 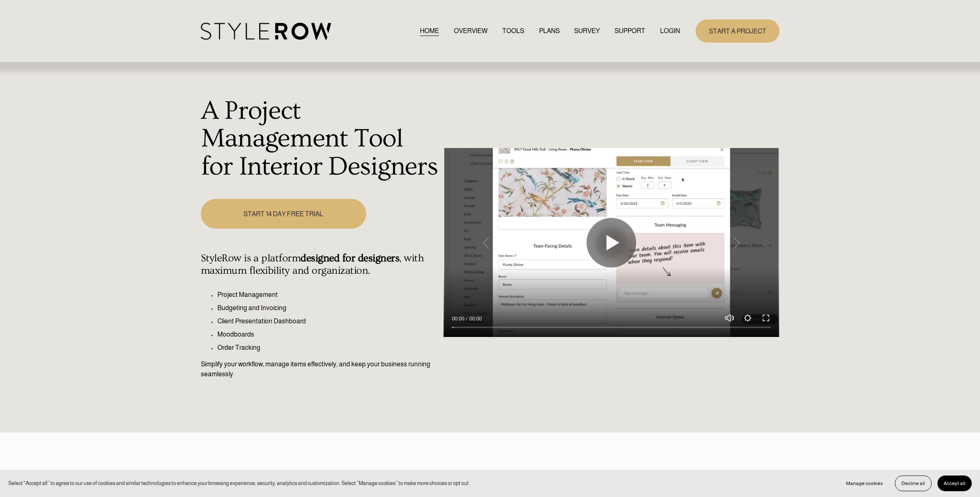 I want to click on p: Select “Accept all” to agree to our use of cookies and similar technologies to enhance your brows..., so click(x=239, y=483).